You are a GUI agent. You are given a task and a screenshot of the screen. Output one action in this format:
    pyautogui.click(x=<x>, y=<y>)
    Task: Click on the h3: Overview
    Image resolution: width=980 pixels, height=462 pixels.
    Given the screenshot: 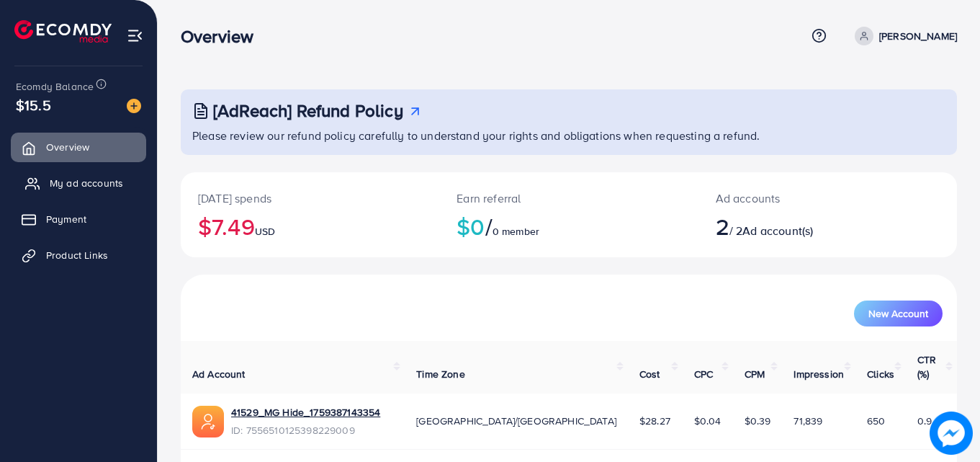 What is the action you would take?
    pyautogui.click(x=223, y=36)
    